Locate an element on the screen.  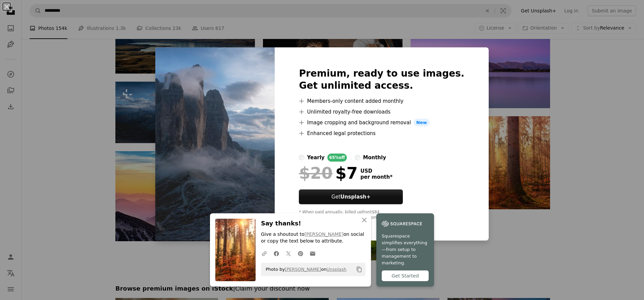
li: Enhanced legal protections is located at coordinates (381, 133).